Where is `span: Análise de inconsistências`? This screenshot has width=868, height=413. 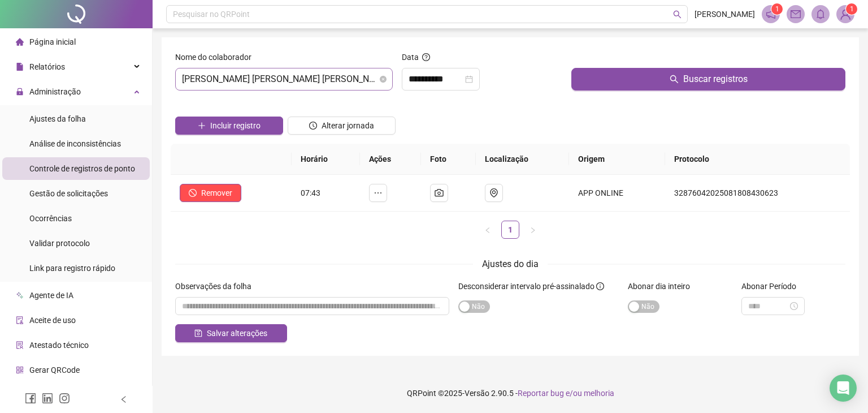 span: Análise de inconsistências is located at coordinates (75, 144).